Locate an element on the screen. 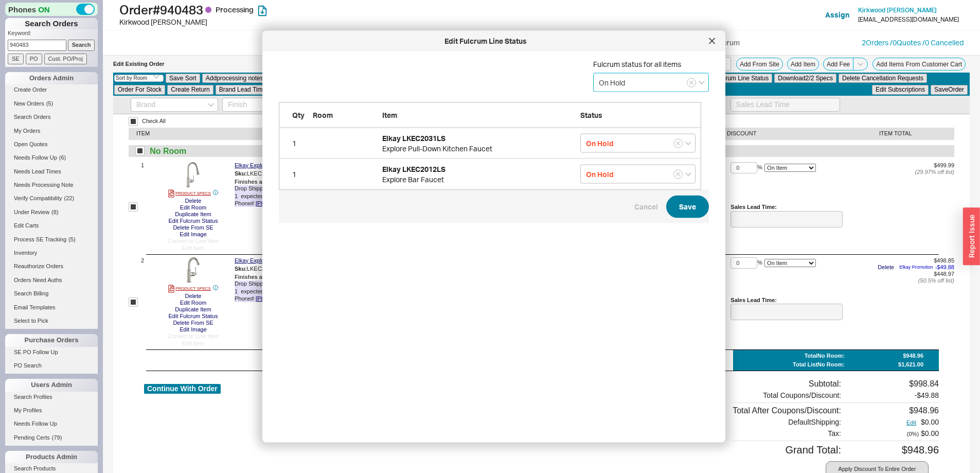 Image resolution: width=980 pixels, height=473 pixels. span: Processing is located at coordinates (234, 9).